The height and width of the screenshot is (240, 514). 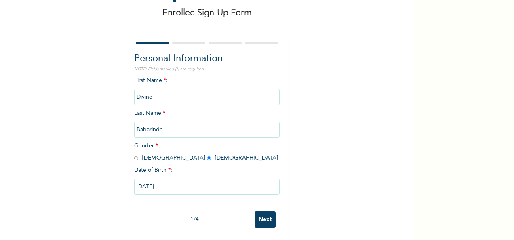 I want to click on input: Enter your first name, so click(x=207, y=97).